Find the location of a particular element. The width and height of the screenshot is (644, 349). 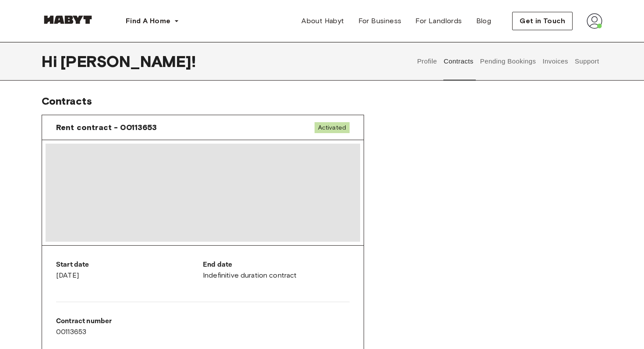

button: Find A Home is located at coordinates (153, 21).